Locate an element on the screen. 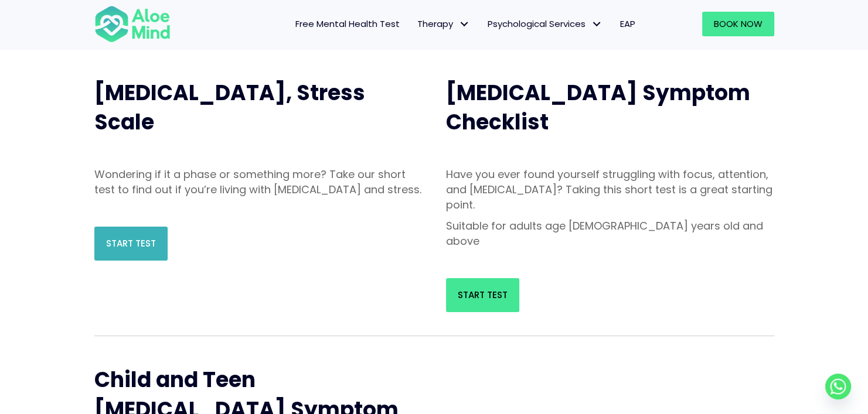  nav: Menu is located at coordinates (415, 24).